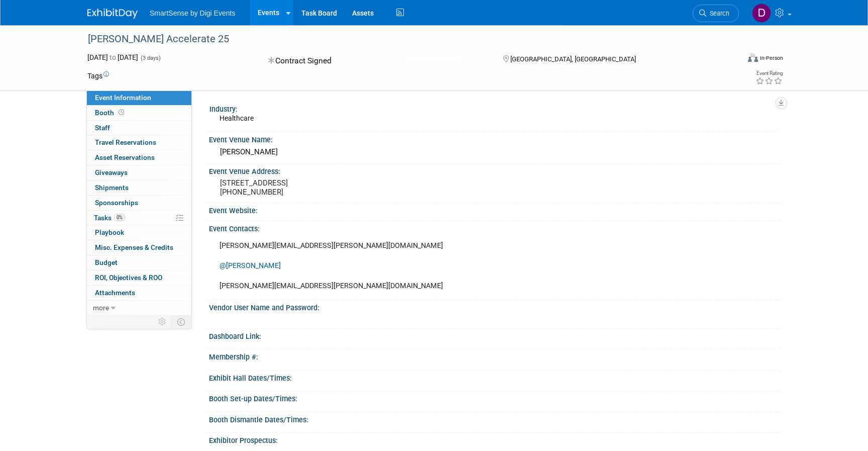 The height and width of the screenshot is (451, 868). What do you see at coordinates (125, 157) in the screenshot?
I see `span: Asset Reservations` at bounding box center [125, 157].